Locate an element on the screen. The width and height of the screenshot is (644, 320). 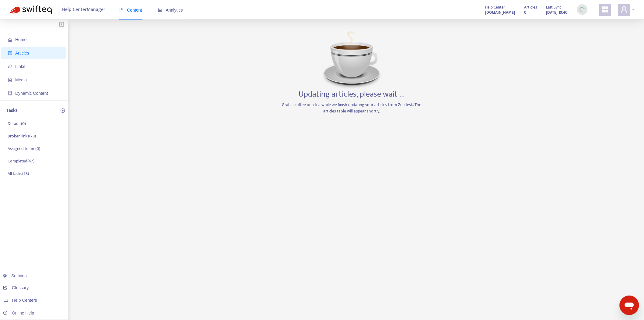
p: Default ( 0 ) is located at coordinates (17, 123).